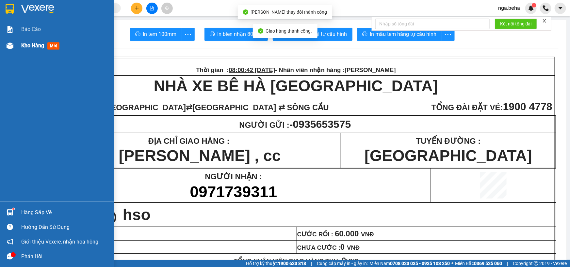  Describe the element at coordinates (296, 125) in the screenshot. I see `span: NGƯỜI GỬI :` at that location.